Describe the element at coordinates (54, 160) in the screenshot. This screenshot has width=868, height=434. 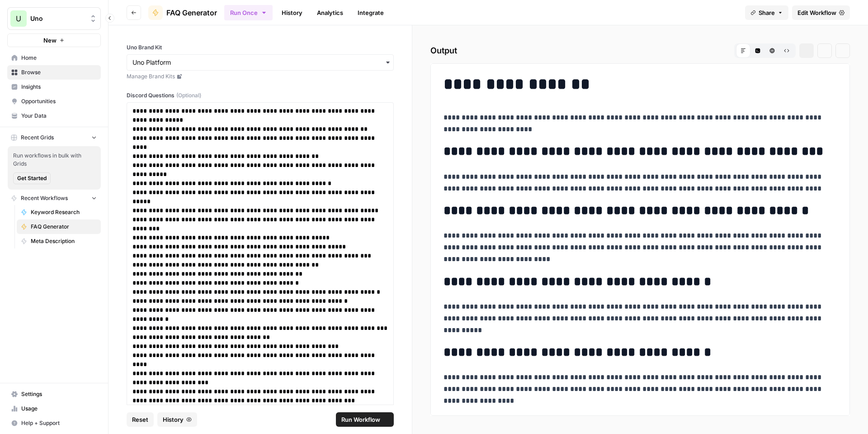
I see `span: Run workflows in bulk with Grids` at that location.